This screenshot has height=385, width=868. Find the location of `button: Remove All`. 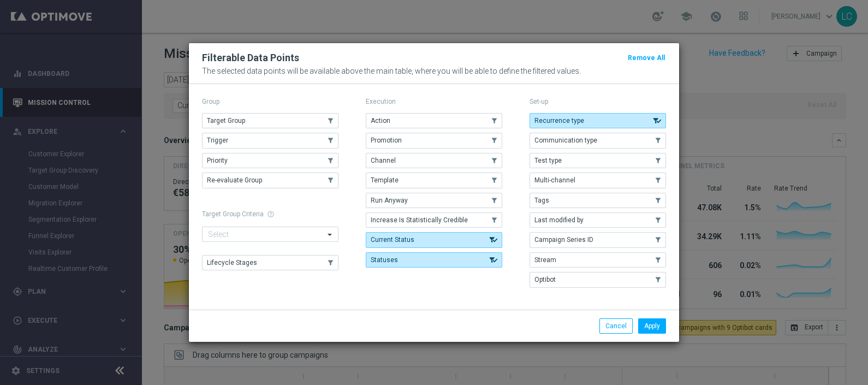

button: Remove All is located at coordinates (646, 58).